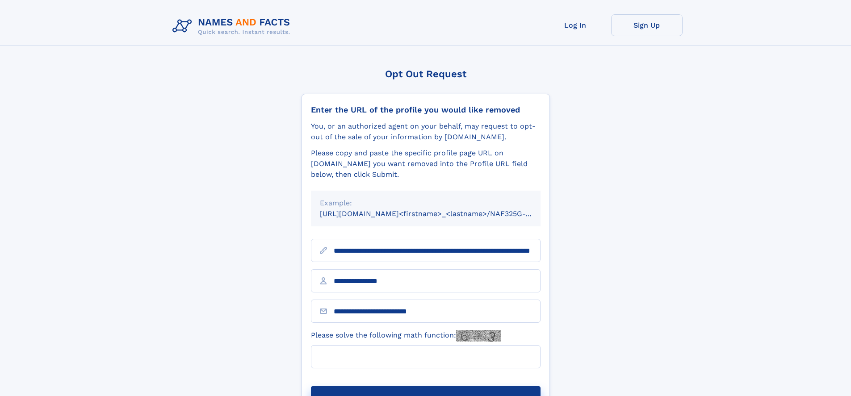 This screenshot has height=396, width=851. What do you see at coordinates (426, 203) in the screenshot?
I see `div: Example:` at bounding box center [426, 203].